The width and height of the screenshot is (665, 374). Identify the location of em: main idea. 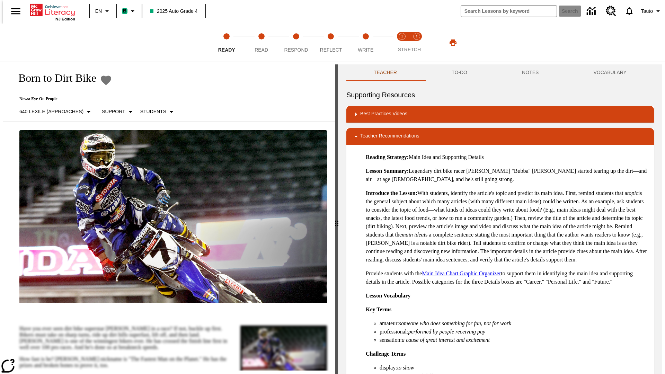
(413, 234).